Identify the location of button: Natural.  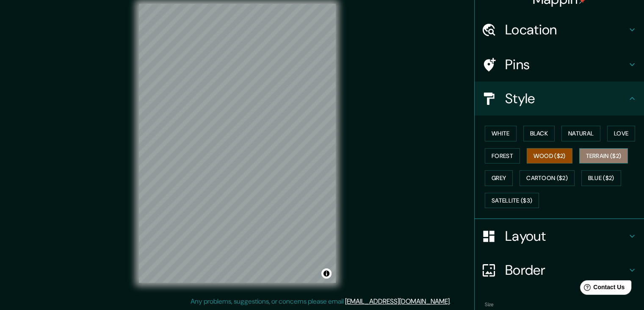
(581, 133).